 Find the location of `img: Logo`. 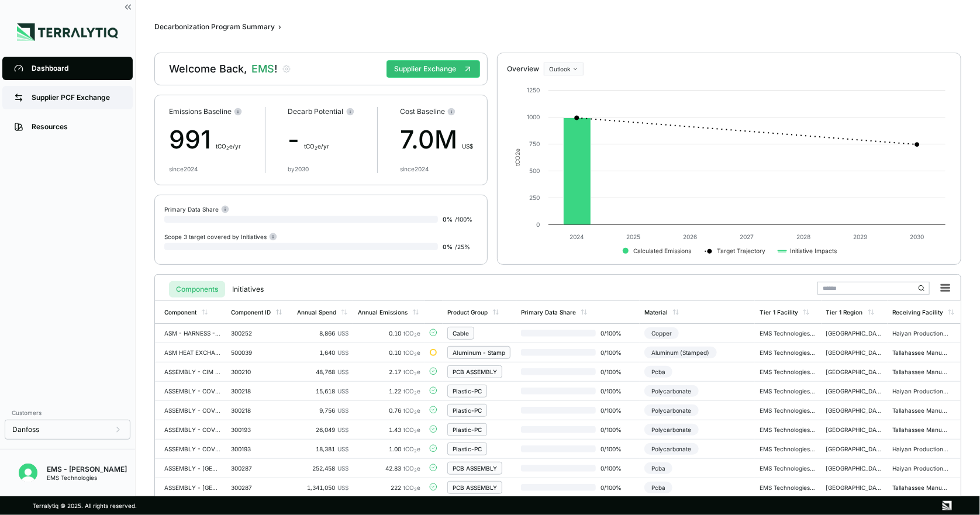

img: Logo is located at coordinates (67, 32).